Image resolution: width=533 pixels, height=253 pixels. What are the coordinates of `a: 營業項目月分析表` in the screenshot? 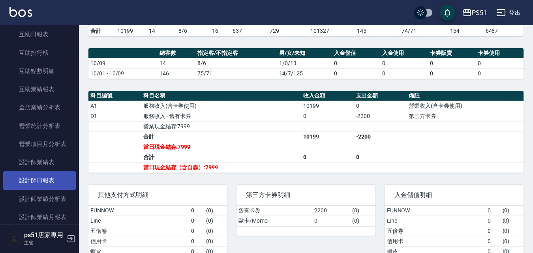 It's located at (39, 144).